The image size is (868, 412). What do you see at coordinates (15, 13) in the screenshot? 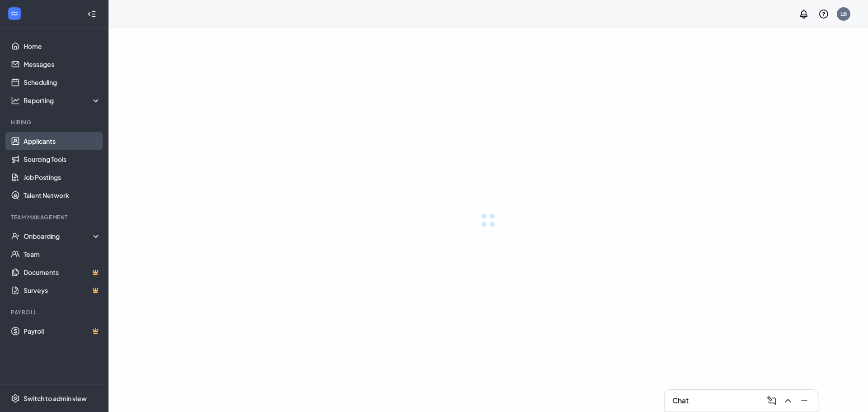
I see `svg: WorkstreamLogo` at bounding box center [15, 13].